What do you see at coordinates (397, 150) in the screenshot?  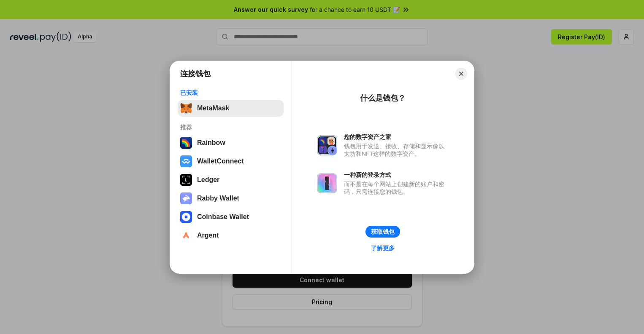 I see `div: 钱包用于发送、接收、存储和显示像以太坊和NFT这样的数字资产。` at bounding box center [397, 150].